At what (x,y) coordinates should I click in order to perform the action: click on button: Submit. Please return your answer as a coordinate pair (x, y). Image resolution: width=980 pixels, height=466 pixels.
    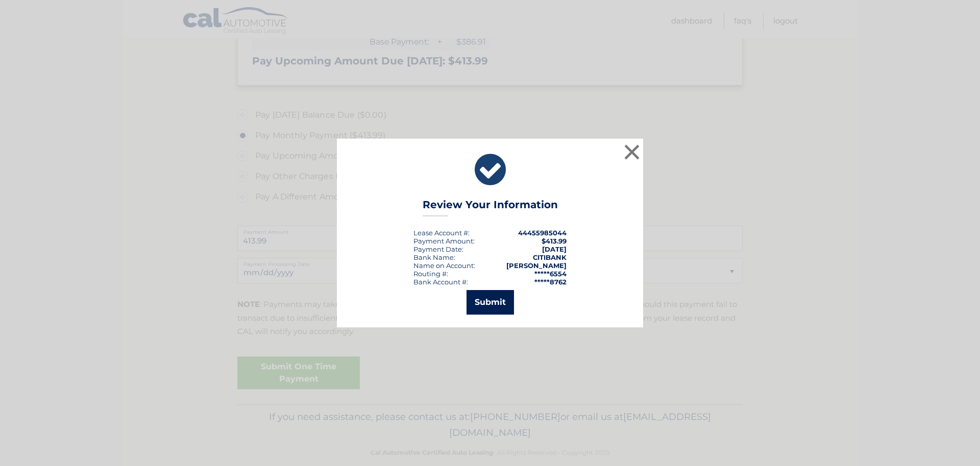
    Looking at the image, I should click on (490, 302).